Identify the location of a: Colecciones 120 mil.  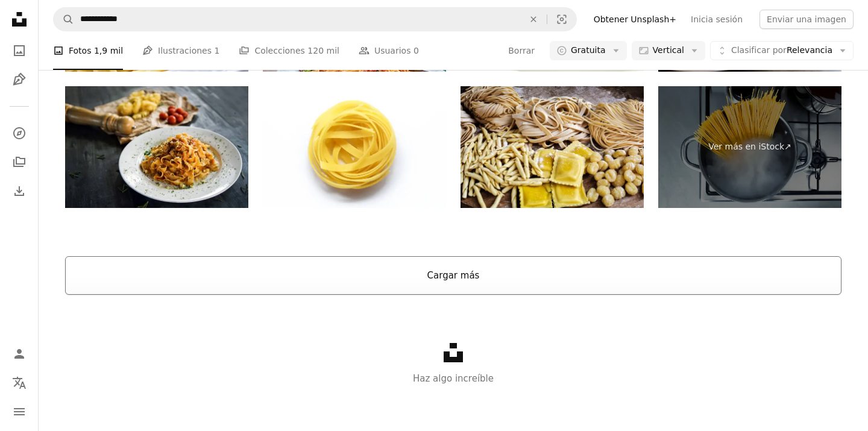
(289, 50).